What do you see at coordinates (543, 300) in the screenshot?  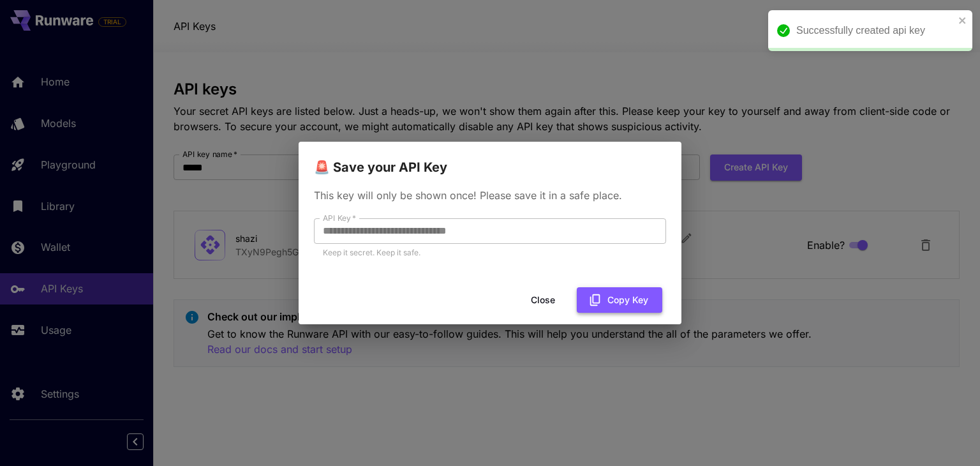 I see `button: Close` at bounding box center [543, 300].